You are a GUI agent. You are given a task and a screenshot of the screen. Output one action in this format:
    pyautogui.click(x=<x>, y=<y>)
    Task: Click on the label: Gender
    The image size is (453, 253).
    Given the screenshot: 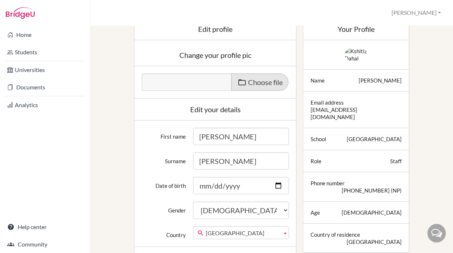 What is the action you would take?
    pyautogui.click(x=164, y=208)
    